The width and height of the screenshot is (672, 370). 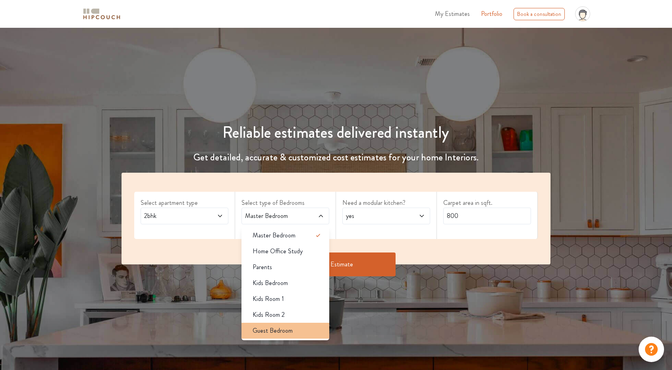 What do you see at coordinates (453, 14) in the screenshot?
I see `span: My Estimates` at bounding box center [453, 14].